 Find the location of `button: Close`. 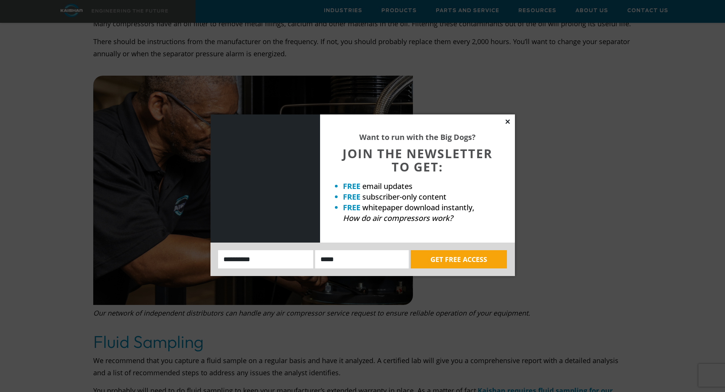

button: Close is located at coordinates (508, 122).